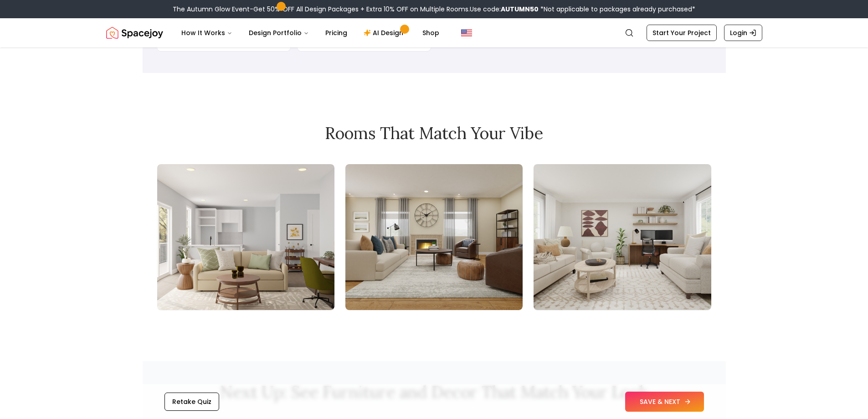  What do you see at coordinates (467, 33) in the screenshot?
I see `img: United States` at bounding box center [467, 33].